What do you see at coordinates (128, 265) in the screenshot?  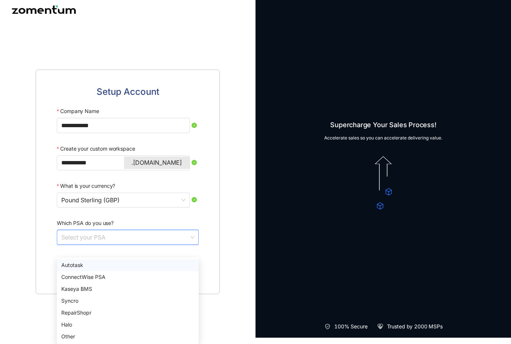 I see `div: Autotask` at bounding box center [128, 265].